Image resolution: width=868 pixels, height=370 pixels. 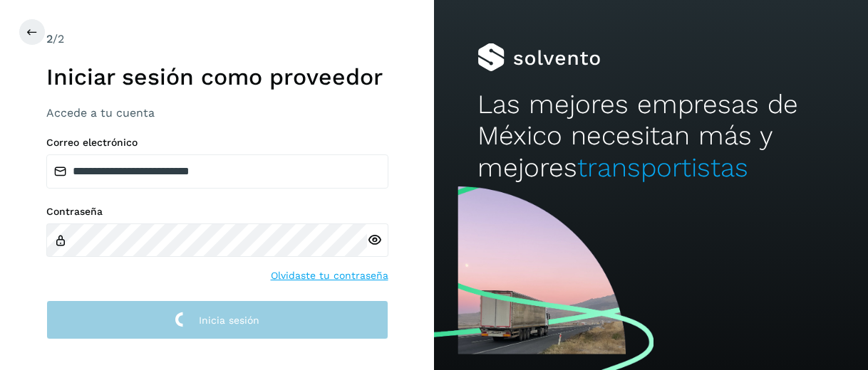 I want to click on span: Inicia sesión, so click(x=229, y=320).